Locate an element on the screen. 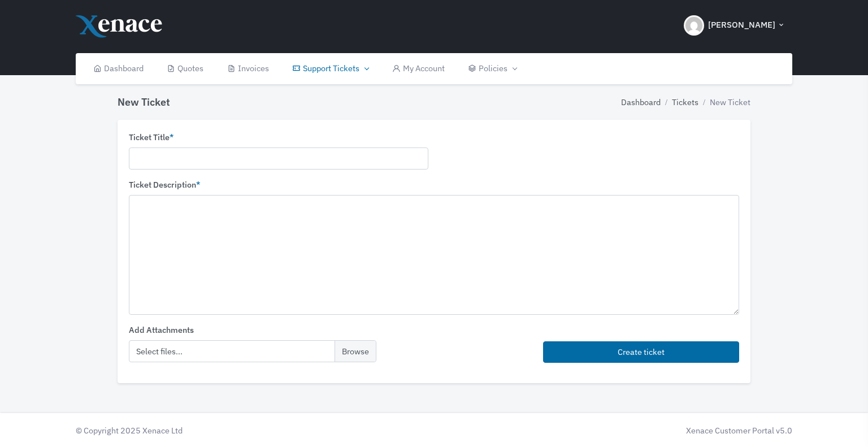  h4: New Ticket is located at coordinates (144, 102).